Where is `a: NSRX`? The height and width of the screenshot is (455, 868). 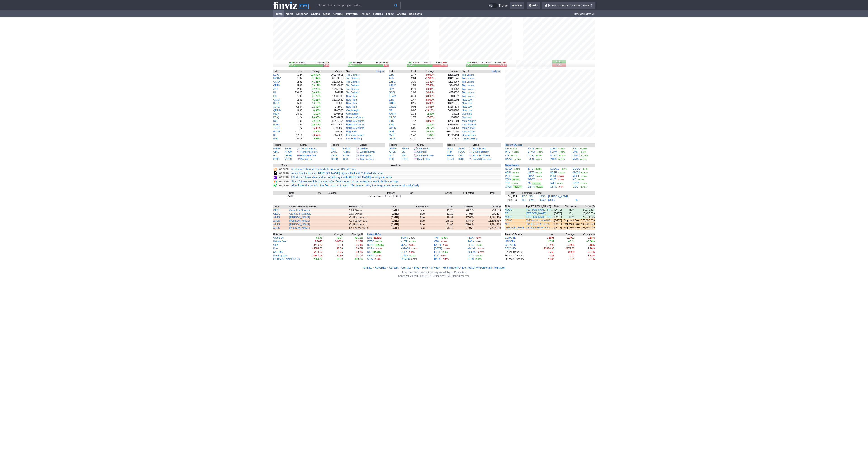
a: NSRX is located at coordinates (371, 248).